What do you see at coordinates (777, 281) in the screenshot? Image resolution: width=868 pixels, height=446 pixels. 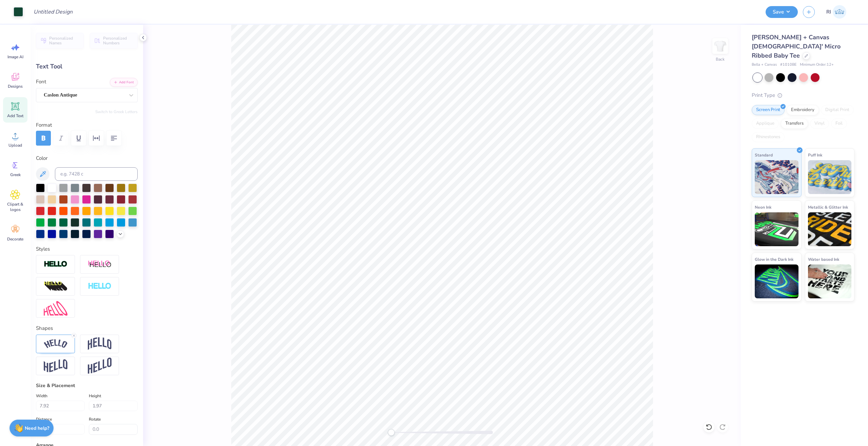 I see `img: Glow in the Dark Ink` at bounding box center [777, 281].